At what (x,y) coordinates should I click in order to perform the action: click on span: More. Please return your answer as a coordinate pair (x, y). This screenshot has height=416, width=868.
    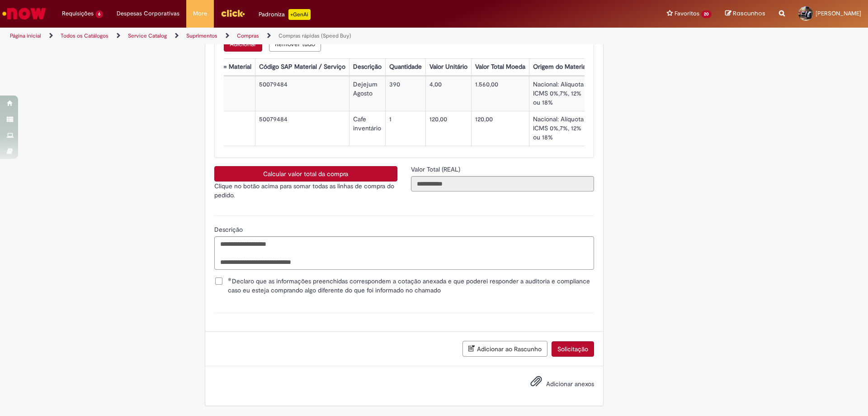
    Looking at the image, I should click on (200, 14).